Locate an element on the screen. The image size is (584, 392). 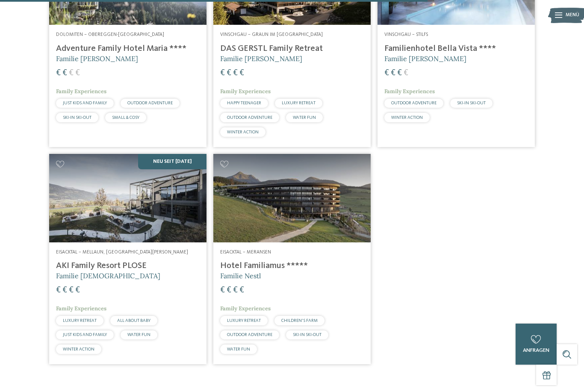
span: Vinschgau – Stilfs is located at coordinates (406, 35).